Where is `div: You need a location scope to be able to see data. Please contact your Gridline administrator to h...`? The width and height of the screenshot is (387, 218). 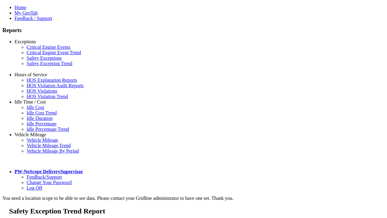
div: You need a location scope to be able to see data. Please contact your Gridline administrator to h... is located at coordinates (193, 198).